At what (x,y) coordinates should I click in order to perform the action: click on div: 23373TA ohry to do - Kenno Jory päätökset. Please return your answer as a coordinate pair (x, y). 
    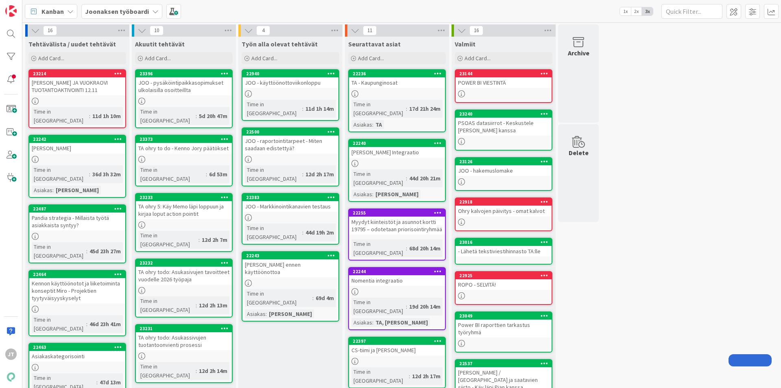
    Looking at the image, I should click on (184, 144).